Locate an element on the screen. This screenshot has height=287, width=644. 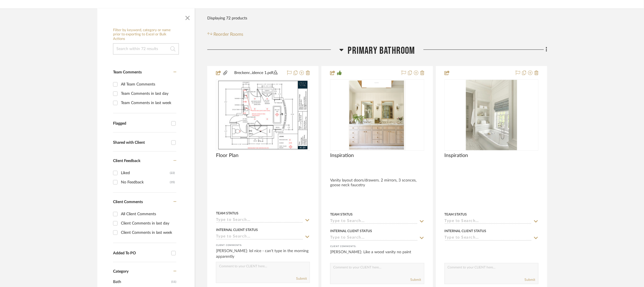
span: Category is located at coordinates (121, 272).